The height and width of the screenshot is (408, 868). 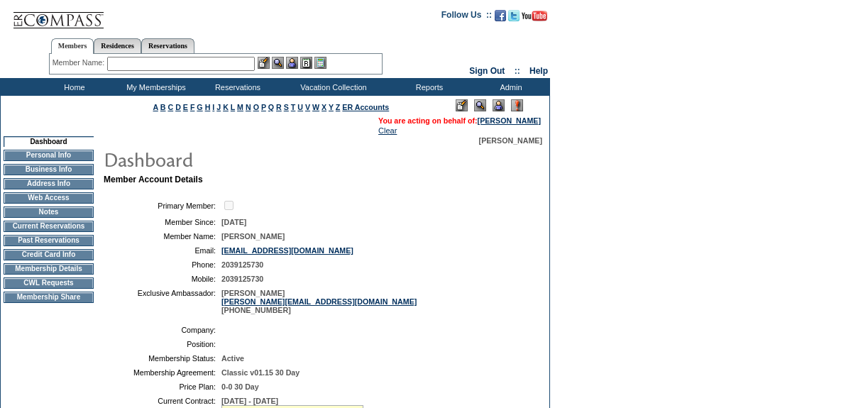 What do you see at coordinates (306, 63) in the screenshot?
I see `img: Reservations` at bounding box center [306, 63].